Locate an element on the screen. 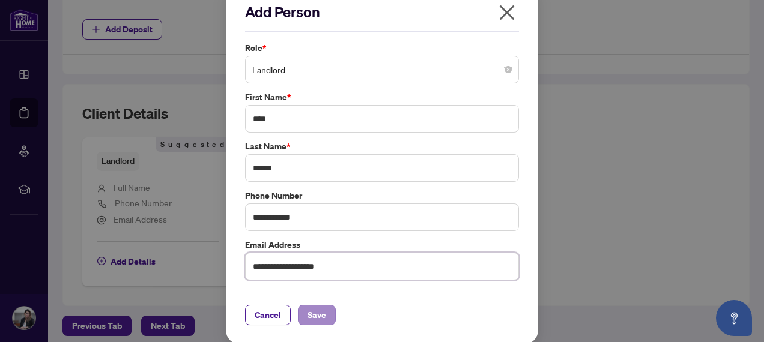  span: Landlord is located at coordinates (382, 70).